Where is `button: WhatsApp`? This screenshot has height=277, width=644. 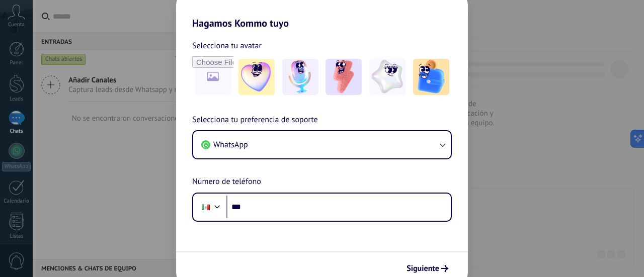
button: WhatsApp is located at coordinates (322, 145).